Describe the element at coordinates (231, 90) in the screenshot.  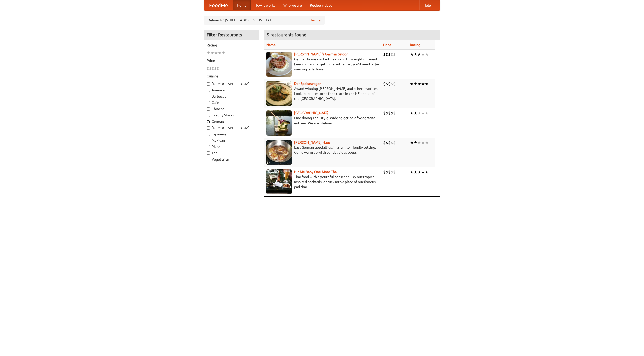
I see `label: American` at that location.